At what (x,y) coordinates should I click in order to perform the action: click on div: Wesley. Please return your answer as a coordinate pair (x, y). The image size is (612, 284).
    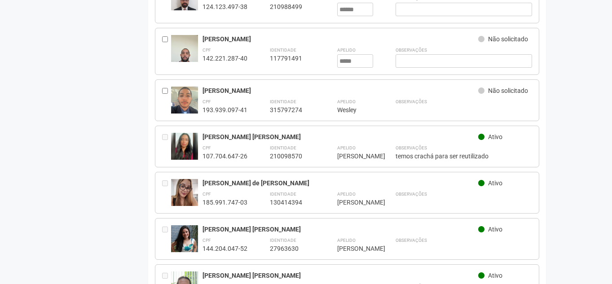
    Looking at the image, I should click on (355, 110).